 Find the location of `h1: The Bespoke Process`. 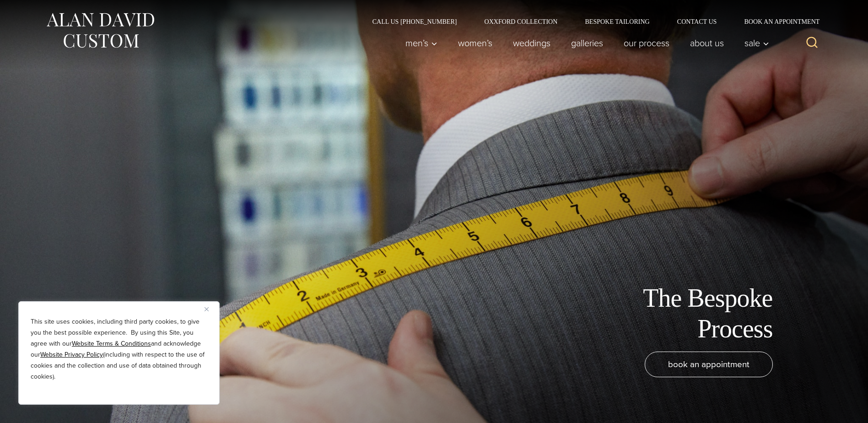

h1: The Bespoke Process is located at coordinates (670, 314).